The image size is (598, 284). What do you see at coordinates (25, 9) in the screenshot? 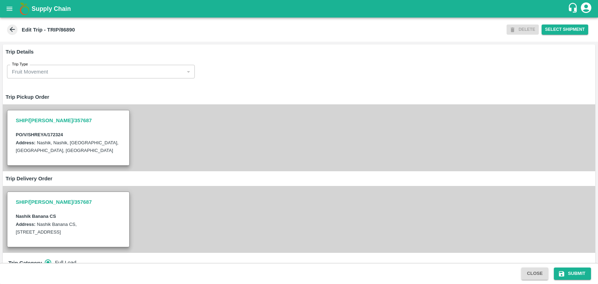
I see `img: logo` at bounding box center [25, 9].